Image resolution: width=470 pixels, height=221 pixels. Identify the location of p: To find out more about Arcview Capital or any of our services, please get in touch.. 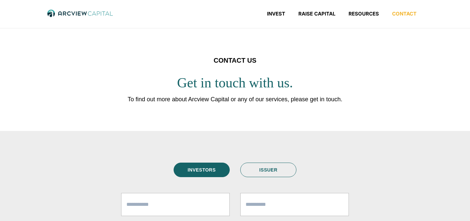
(235, 100).